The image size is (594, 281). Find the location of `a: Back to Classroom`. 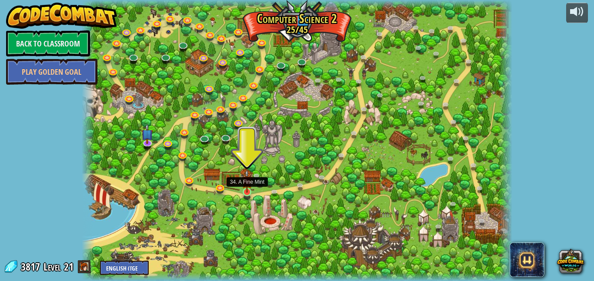

a: Back to Classroom is located at coordinates (48, 43).